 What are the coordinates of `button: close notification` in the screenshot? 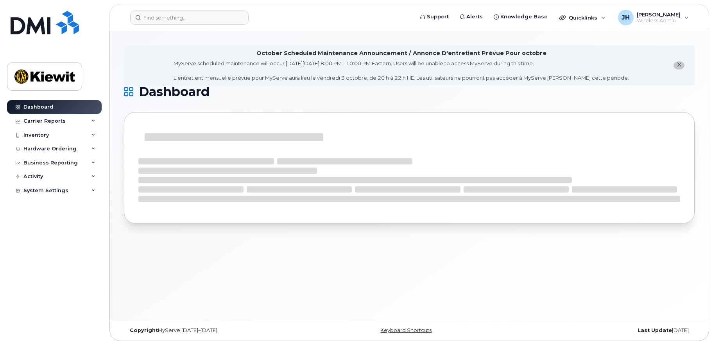 It's located at (679, 65).